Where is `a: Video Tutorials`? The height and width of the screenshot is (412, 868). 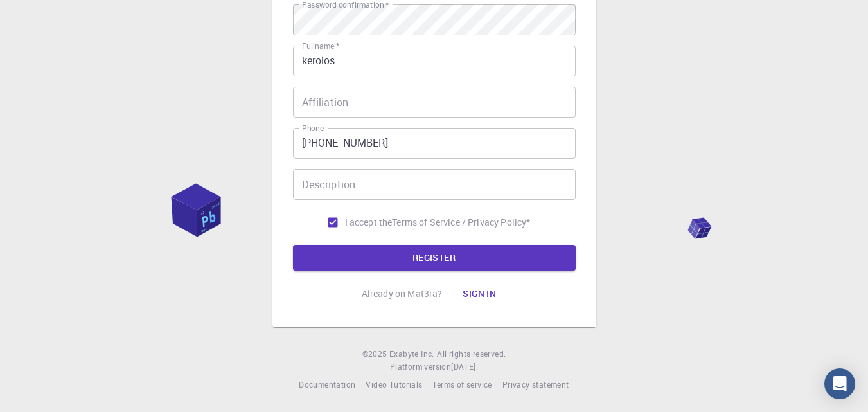
a: Video Tutorials is located at coordinates (394, 385).